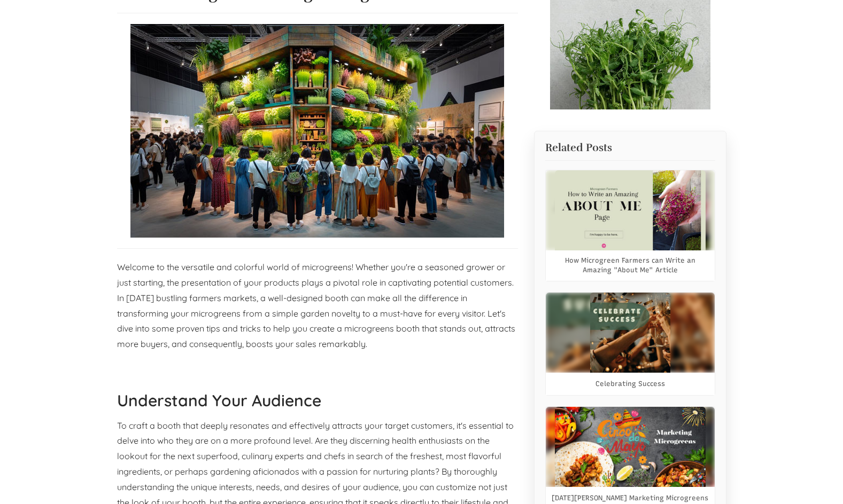 The image size is (843, 504). What do you see at coordinates (316, 306) in the screenshot?
I see `span: Welcome to the versatile and colorful world of microgreens! Whether you're a seasoned grower or j...` at bounding box center [316, 306].